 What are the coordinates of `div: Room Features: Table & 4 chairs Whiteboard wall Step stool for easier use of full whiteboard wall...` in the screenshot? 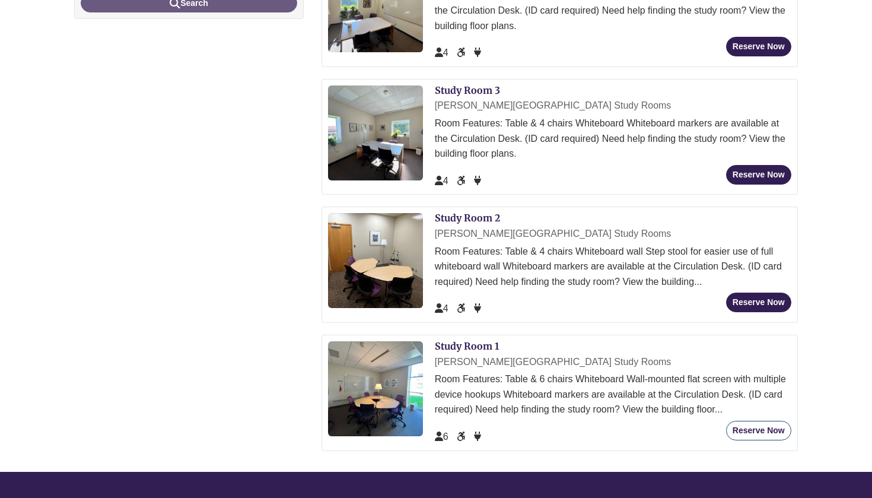 It's located at (613, 266).